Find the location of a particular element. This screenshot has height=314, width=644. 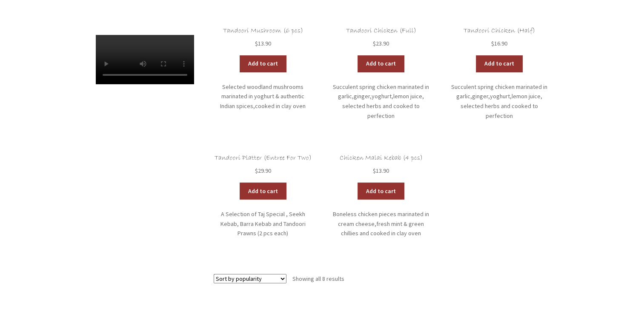

bdi: 29.90 is located at coordinates (263, 170).